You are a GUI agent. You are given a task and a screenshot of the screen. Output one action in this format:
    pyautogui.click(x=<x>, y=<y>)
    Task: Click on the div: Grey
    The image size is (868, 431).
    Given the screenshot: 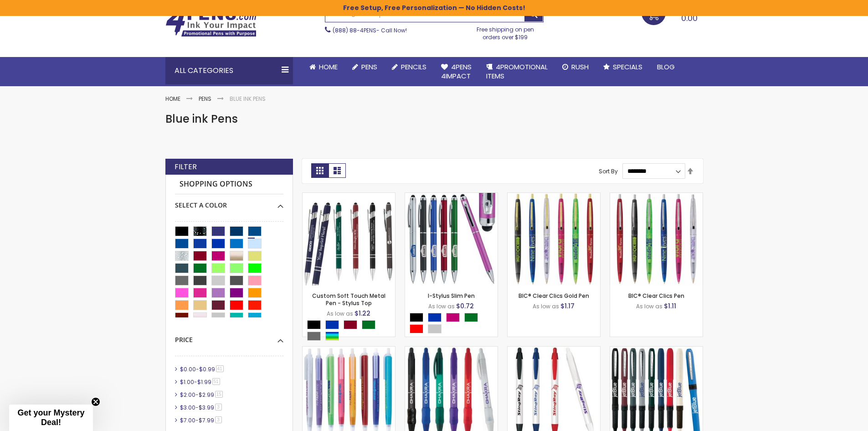 What is the action you would take?
    pyautogui.click(x=314, y=336)
    